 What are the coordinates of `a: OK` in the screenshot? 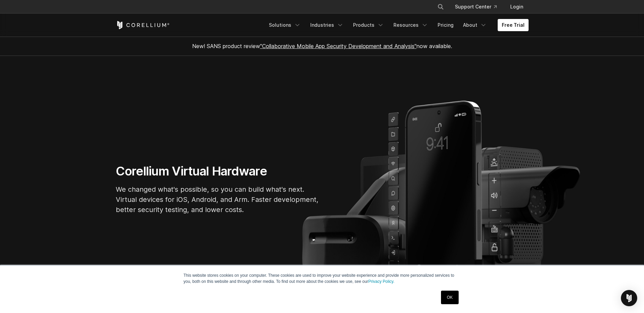 It's located at (450, 298).